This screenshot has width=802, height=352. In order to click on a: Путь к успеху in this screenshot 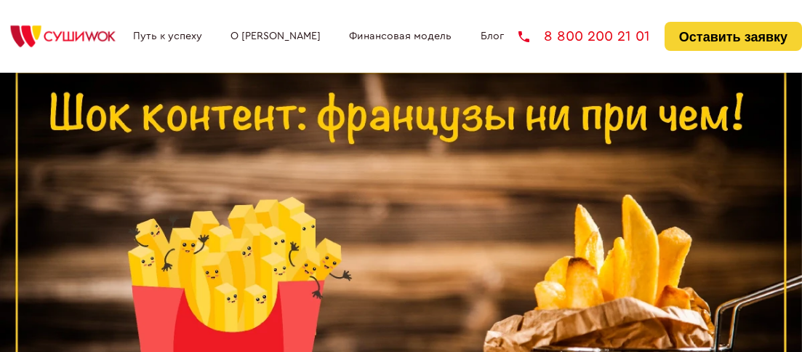, I will do `click(167, 36)`.